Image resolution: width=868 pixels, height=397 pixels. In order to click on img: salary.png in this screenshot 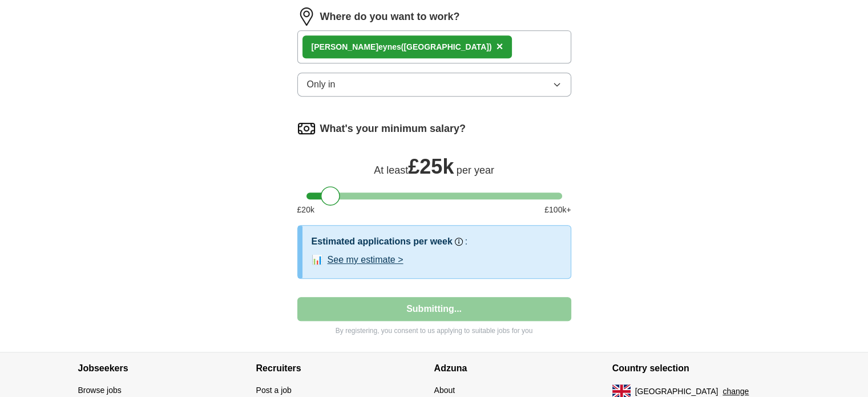, I will do `click(307, 129)`.